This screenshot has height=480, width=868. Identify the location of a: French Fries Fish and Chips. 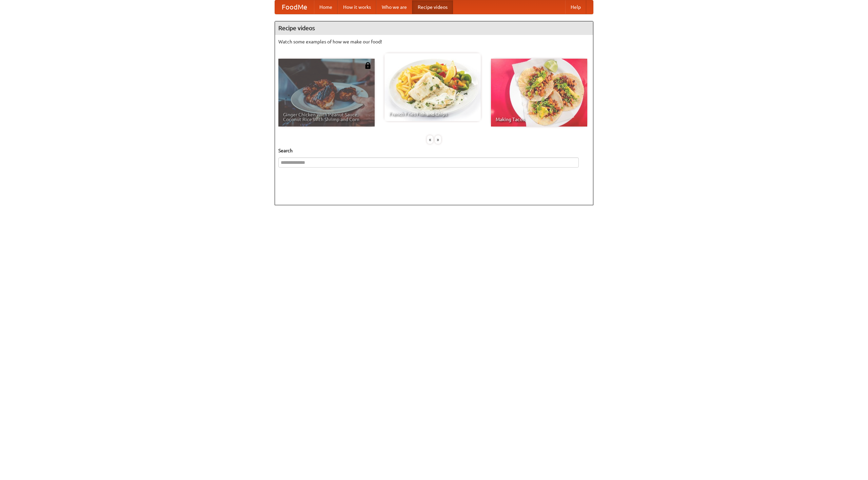
(432, 87).